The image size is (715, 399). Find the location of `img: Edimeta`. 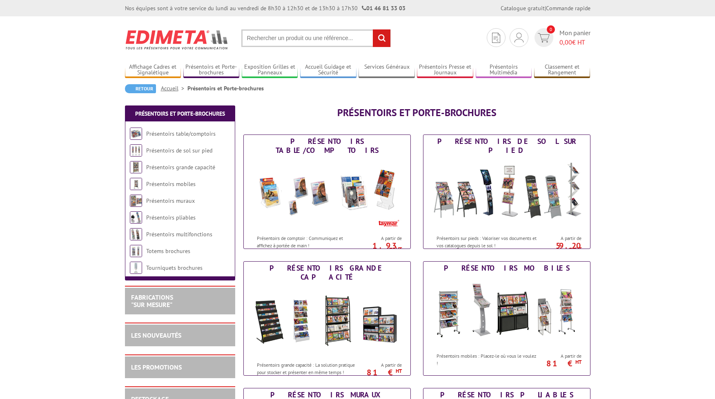

img: Edimeta is located at coordinates (177, 40).